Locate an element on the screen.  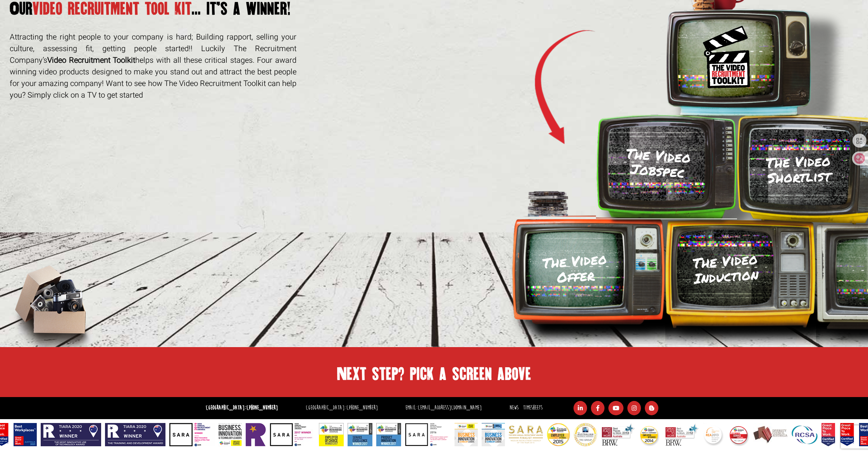
img: tv-yellow-bright.png is located at coordinates (802, 166).